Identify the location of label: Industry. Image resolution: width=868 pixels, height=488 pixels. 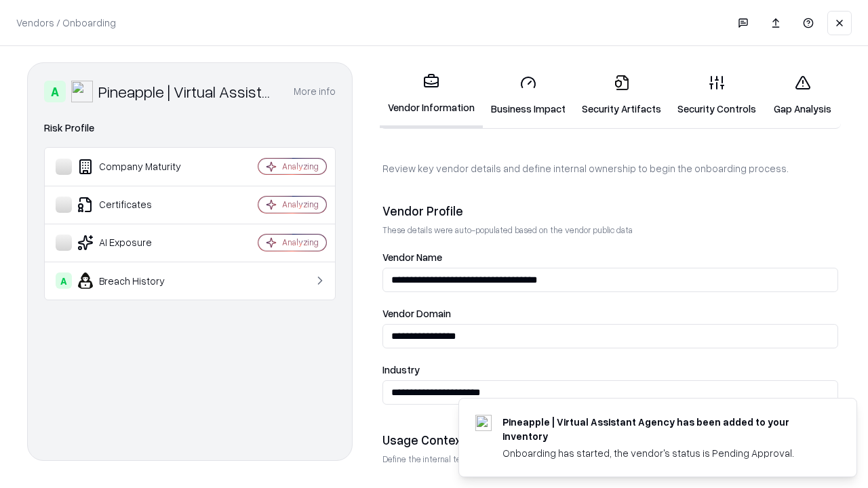
(610, 369).